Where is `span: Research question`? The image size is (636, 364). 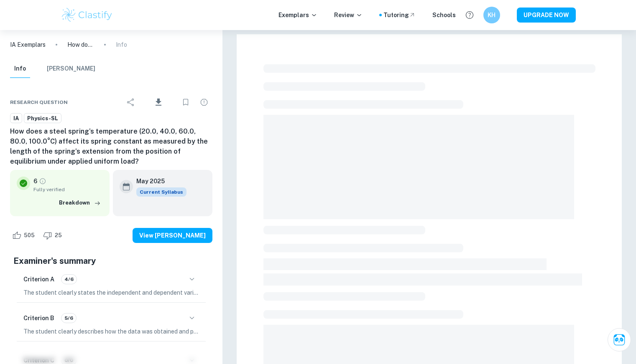
span: Research question is located at coordinates (39, 102).